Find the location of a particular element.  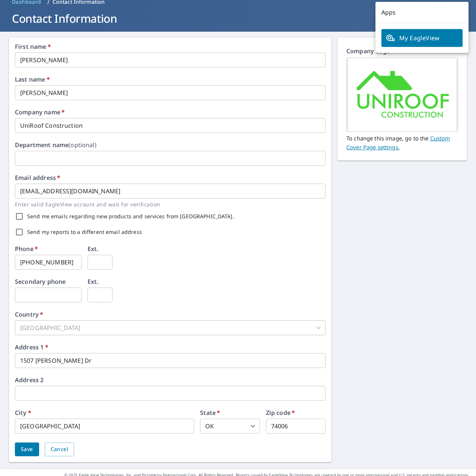

p: Apps is located at coordinates (421, 12).